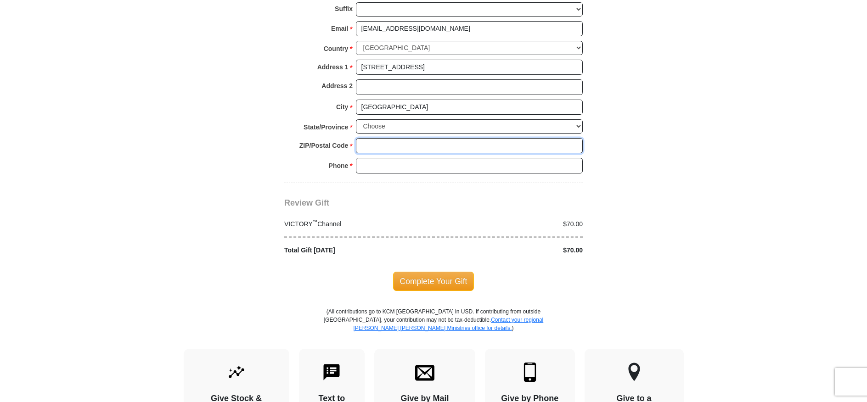  What do you see at coordinates (332, 372) in the screenshot?
I see `img: text-to-give.svg` at bounding box center [332, 372].